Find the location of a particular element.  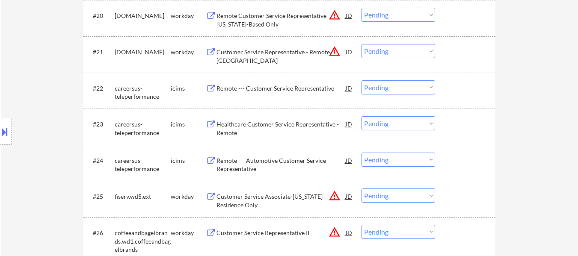

div: coffeeandbagelbrands.wd1.coffeeandbagelbrands is located at coordinates (143, 241).